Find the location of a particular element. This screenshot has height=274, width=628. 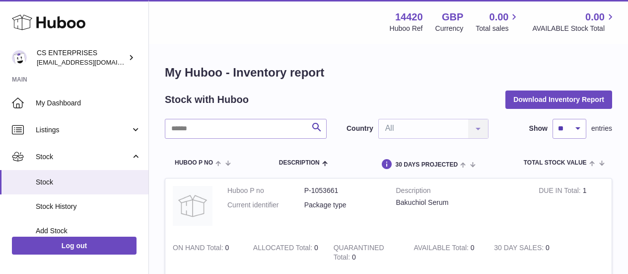

dd: P-1053661 is located at coordinates (343, 190).